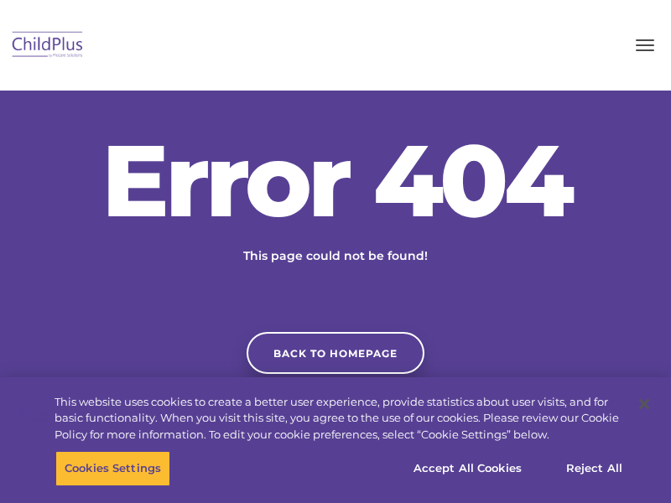  Describe the element at coordinates (644, 404) in the screenshot. I see `button: Close` at that location.